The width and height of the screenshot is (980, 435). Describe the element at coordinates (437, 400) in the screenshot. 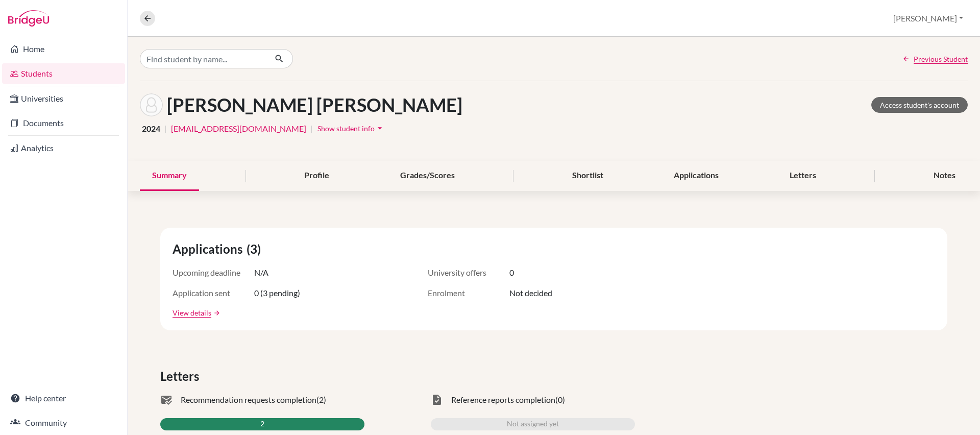

I see `span: task` at that location.